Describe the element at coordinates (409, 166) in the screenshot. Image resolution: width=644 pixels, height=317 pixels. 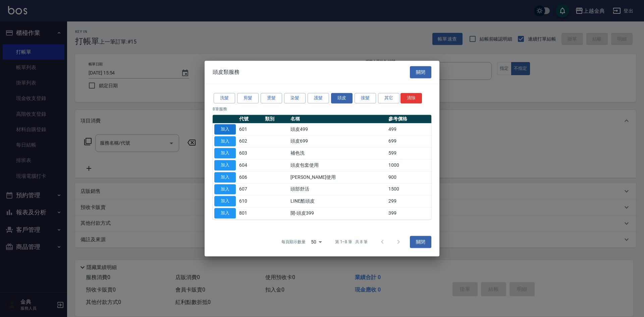
I see `td: 1000` at that location.